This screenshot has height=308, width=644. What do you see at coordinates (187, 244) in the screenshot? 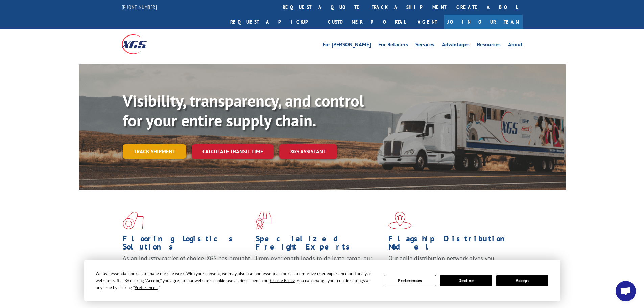
I see `h1: Flooring Logistics Solutions` at bounding box center [187, 244].